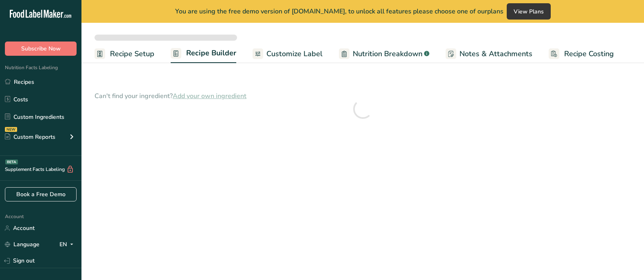 This screenshot has width=644, height=280. I want to click on div: BETA, so click(11, 162).